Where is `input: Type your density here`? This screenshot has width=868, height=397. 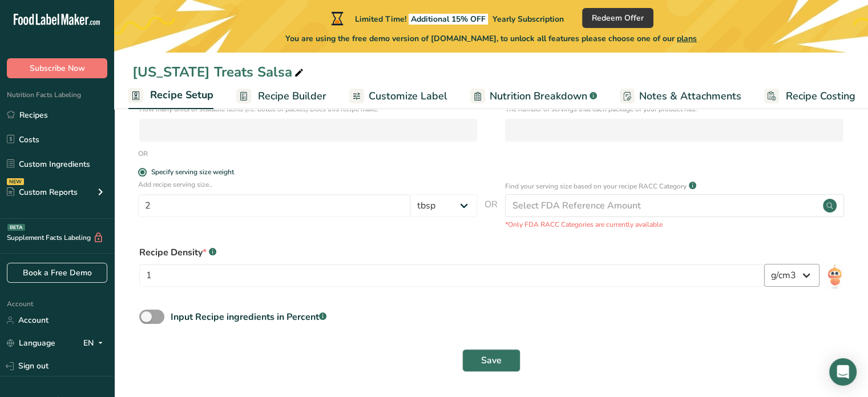
input: Type your density here is located at coordinates (451, 276).